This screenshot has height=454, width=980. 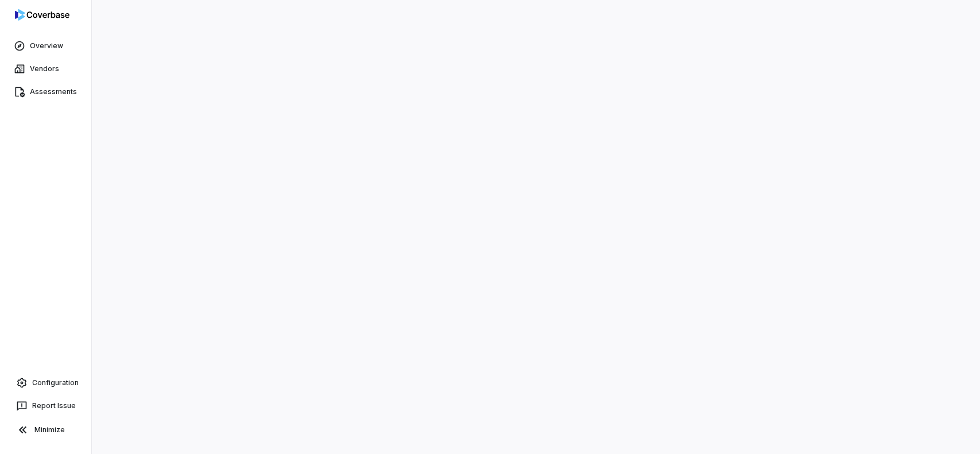 What do you see at coordinates (54, 406) in the screenshot?
I see `span: Report Issue` at bounding box center [54, 406].